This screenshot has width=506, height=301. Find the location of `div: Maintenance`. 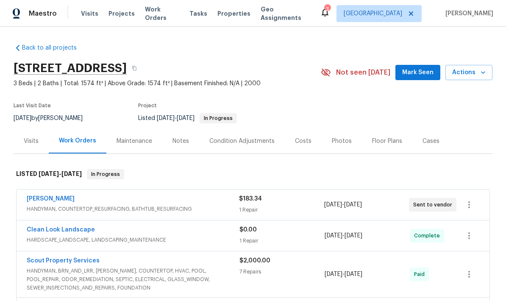

div: Maintenance is located at coordinates (134, 141).